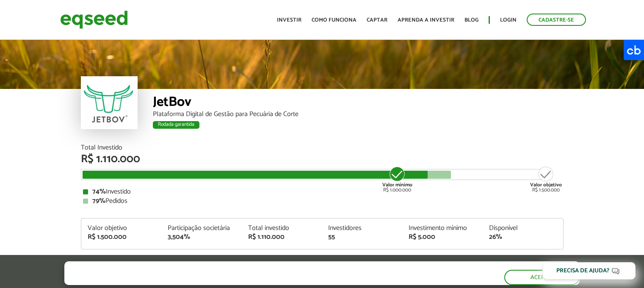 The image size is (644, 288). Describe the element at coordinates (523, 237) in the screenshot. I see `div: 26%` at that location.